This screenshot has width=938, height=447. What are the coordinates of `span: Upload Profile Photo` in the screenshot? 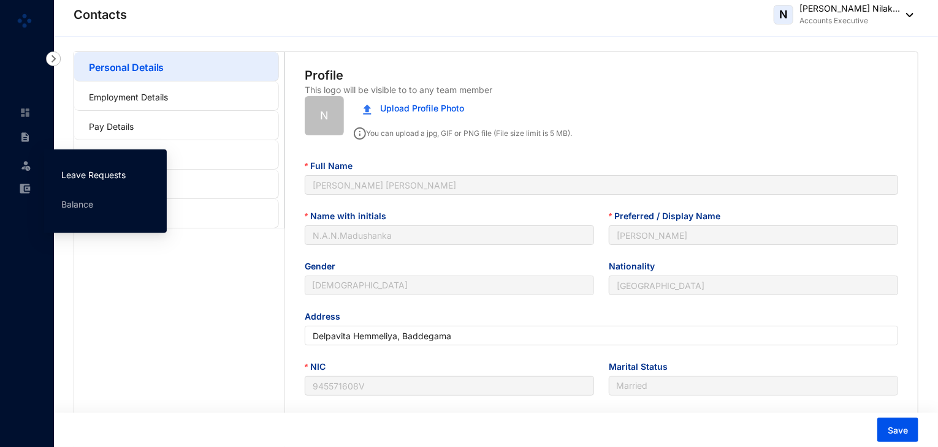 It's located at (422, 108).